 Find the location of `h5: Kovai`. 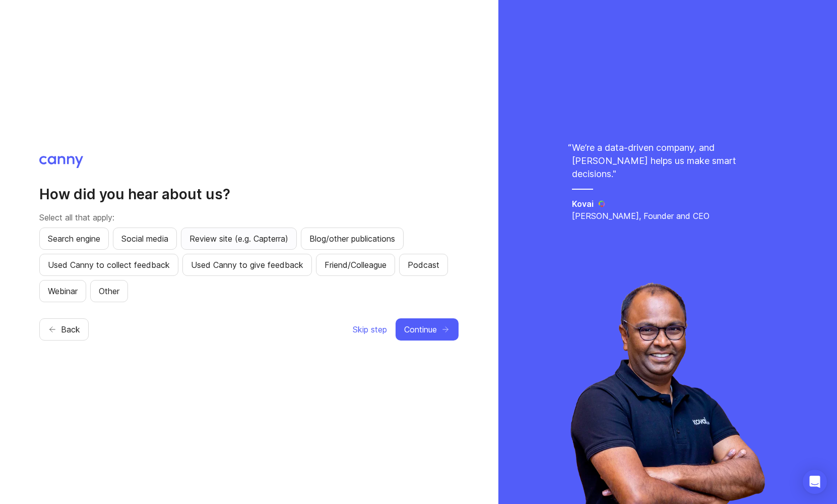

h5: Kovai is located at coordinates (583, 204).